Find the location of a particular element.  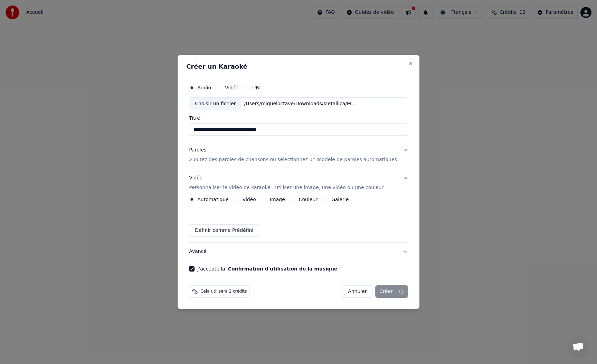

div: Choisir un fichier is located at coordinates (216, 104).